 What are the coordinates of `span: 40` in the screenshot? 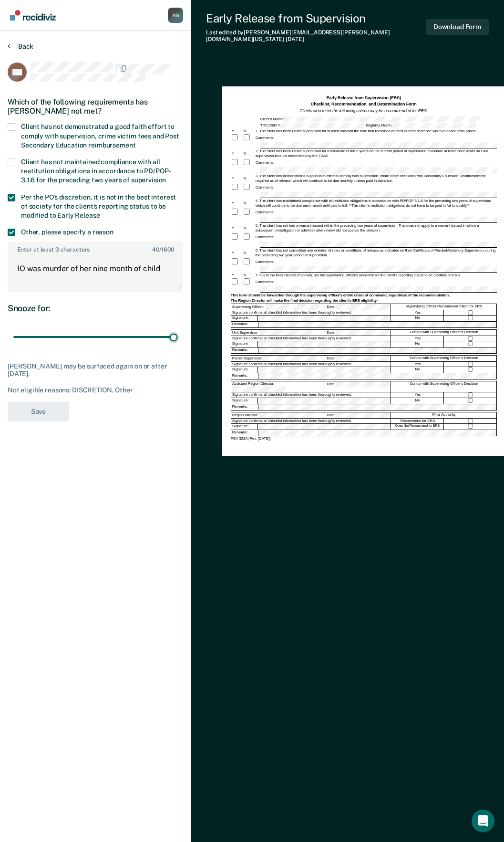 It's located at (156, 250).